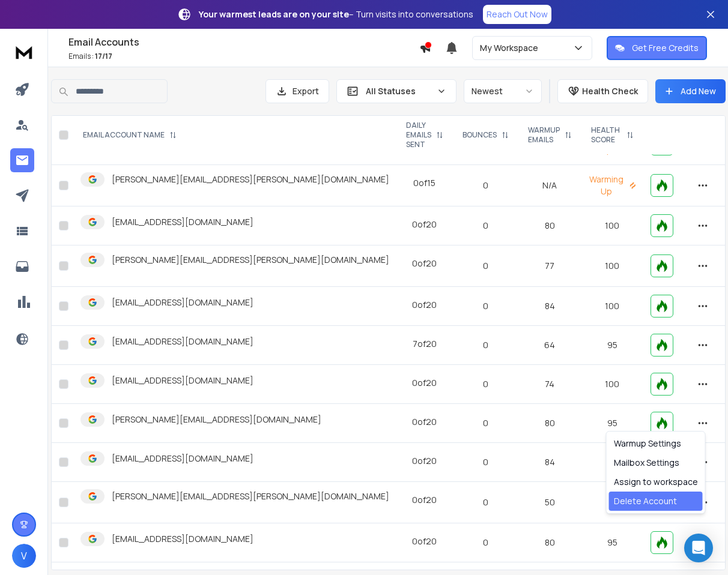 The image size is (728, 575). Describe the element at coordinates (550, 266) in the screenshot. I see `td: 77` at that location.